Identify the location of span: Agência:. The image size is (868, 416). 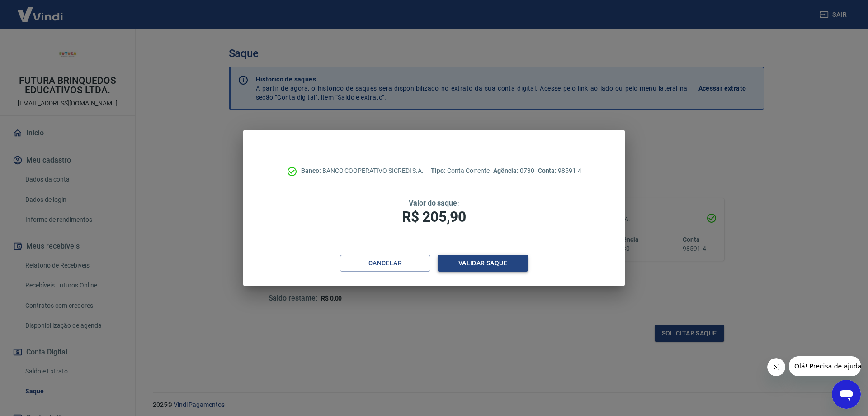
(507, 170).